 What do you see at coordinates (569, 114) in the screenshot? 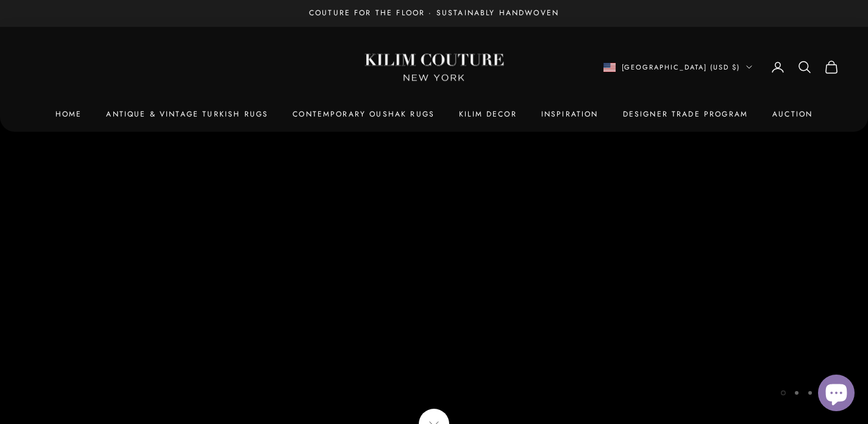
I see `a: Inspiration` at bounding box center [569, 114].